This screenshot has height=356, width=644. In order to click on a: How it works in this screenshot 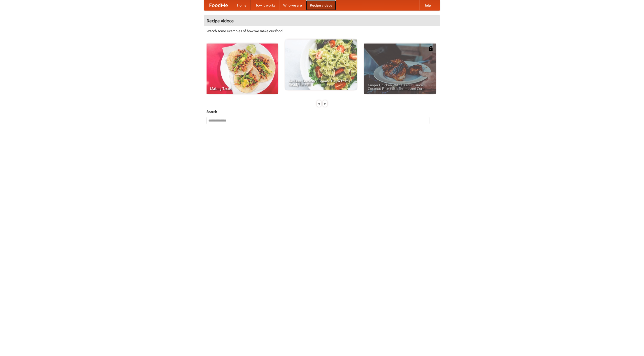, I will do `click(265, 5)`.